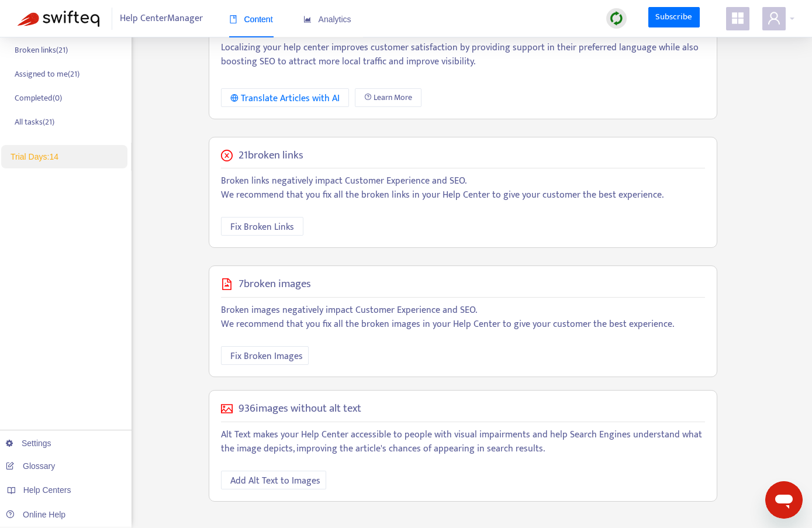  What do you see at coordinates (275, 284) in the screenshot?
I see `h5: 7 broken images` at bounding box center [275, 284].